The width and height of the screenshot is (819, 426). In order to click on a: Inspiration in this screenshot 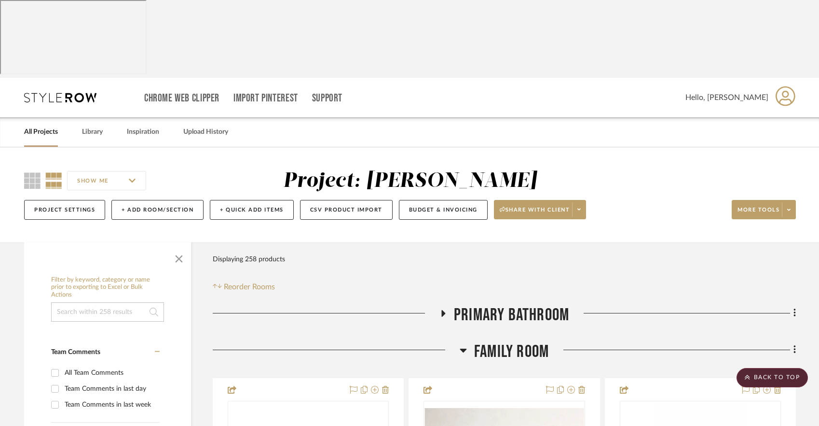, I will do `click(143, 132)`.